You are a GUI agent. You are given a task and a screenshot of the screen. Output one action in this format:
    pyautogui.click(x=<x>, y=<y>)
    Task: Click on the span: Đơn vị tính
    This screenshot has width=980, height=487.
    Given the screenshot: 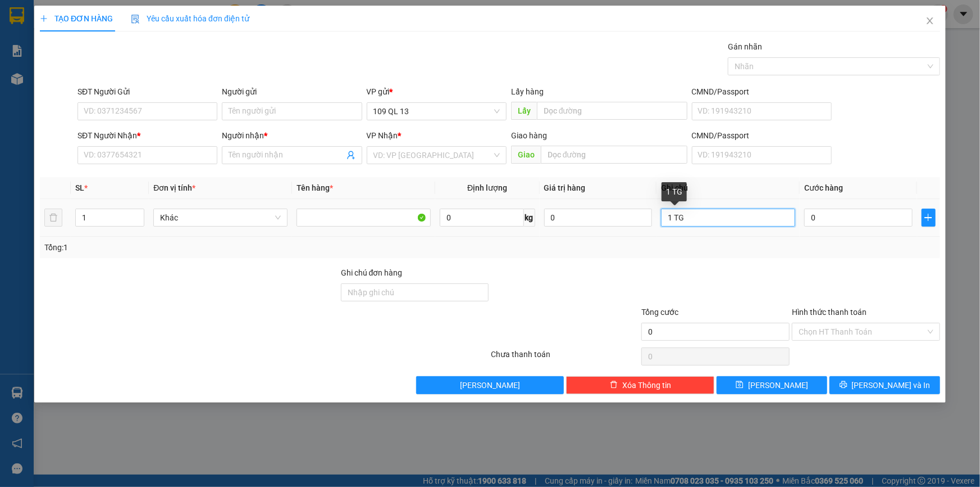 What is the action you would take?
    pyautogui.click(x=174, y=187)
    